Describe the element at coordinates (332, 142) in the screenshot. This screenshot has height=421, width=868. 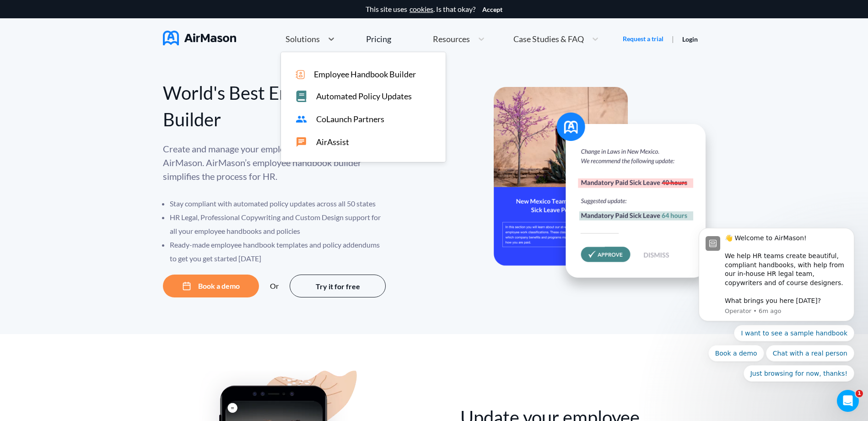
I see `span: AirAssist` at that location.